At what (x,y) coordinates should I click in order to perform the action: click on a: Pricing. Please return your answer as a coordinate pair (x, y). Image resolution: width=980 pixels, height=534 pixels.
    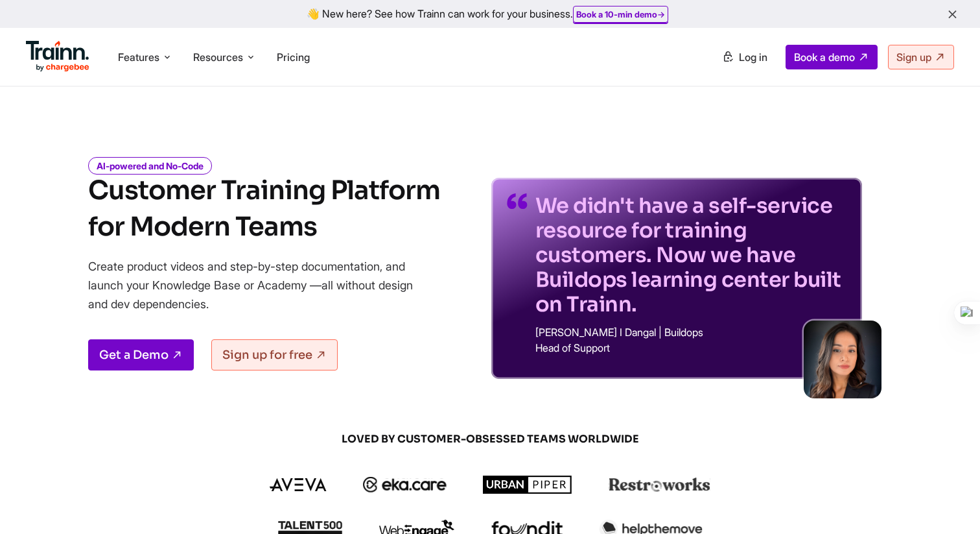
    Looking at the image, I should click on (293, 57).